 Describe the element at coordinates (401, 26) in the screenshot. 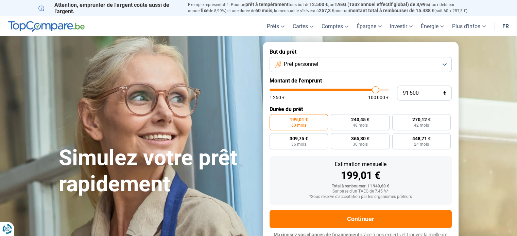

I see `a: Investir` at that location.